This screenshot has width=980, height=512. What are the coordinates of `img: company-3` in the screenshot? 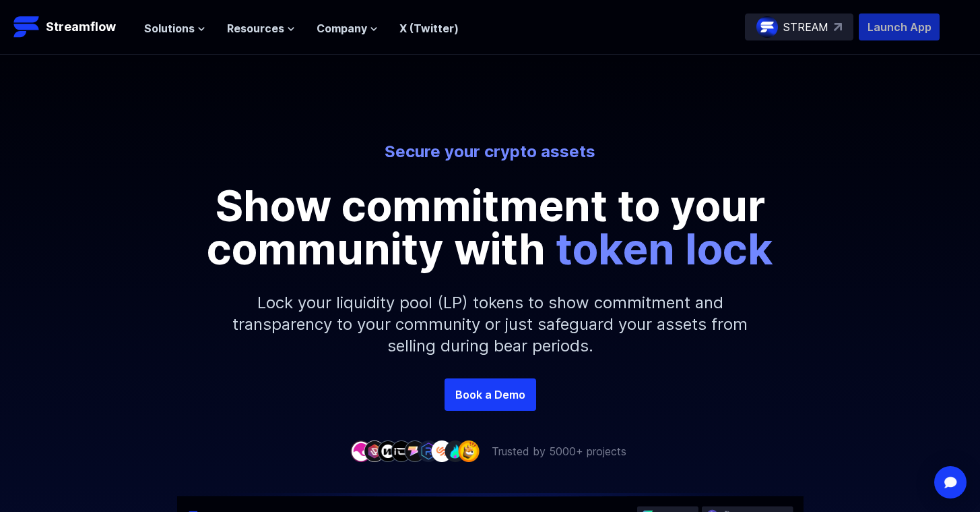 It's located at (388, 450).